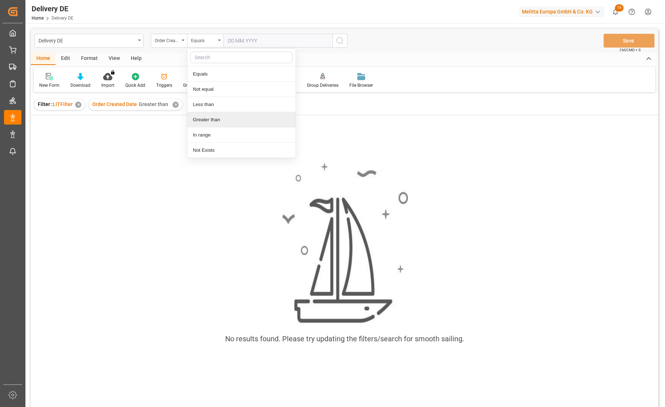 The image size is (665, 407). Describe the element at coordinates (114, 104) in the screenshot. I see `span: Order Created Date` at that location.